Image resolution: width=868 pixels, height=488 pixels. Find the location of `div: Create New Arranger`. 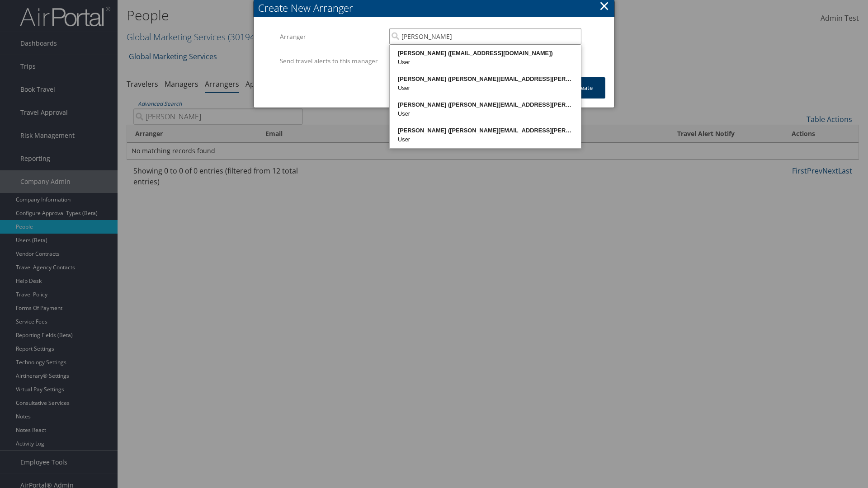

div: Create New Arranger is located at coordinates (436, 7).